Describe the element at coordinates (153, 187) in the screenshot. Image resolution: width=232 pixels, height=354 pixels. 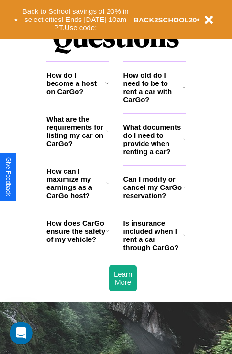
I see `h3: Can I modify or cancel my CarGo reservation?` at that location.